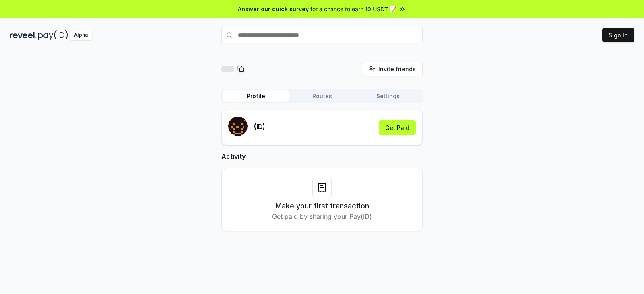  What do you see at coordinates (322, 96) in the screenshot?
I see `button: Routes` at bounding box center [322, 96].